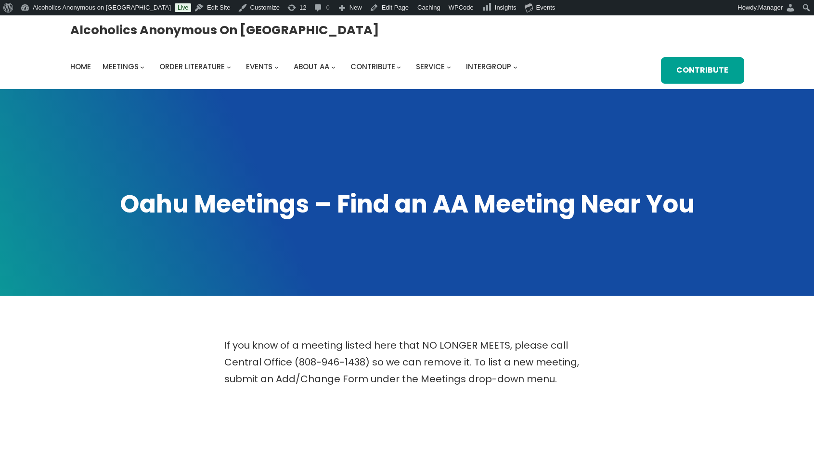  Describe the element at coordinates (120, 66) in the screenshot. I see `span: Meetings` at that location.